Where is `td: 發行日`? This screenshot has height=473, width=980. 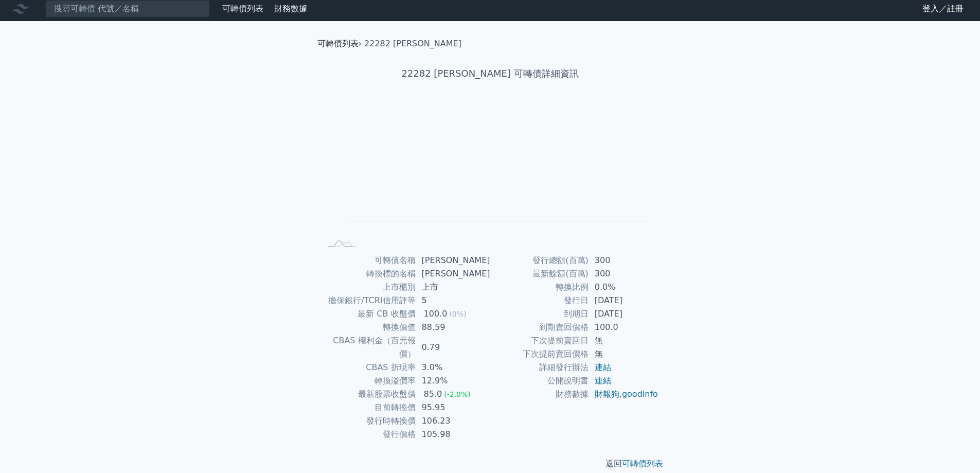
td: 發行日 is located at coordinates (539, 301).